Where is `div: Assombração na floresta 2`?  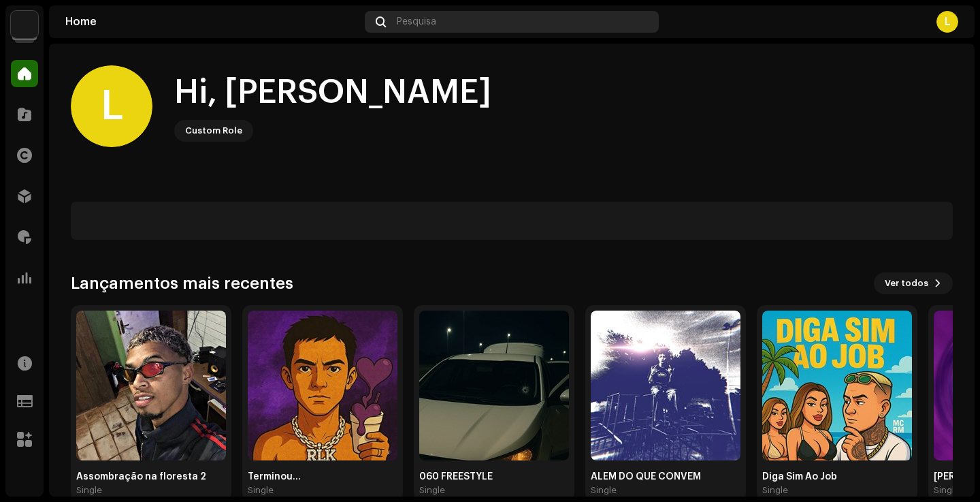
div: Assombração na floresta 2 is located at coordinates (152, 477).